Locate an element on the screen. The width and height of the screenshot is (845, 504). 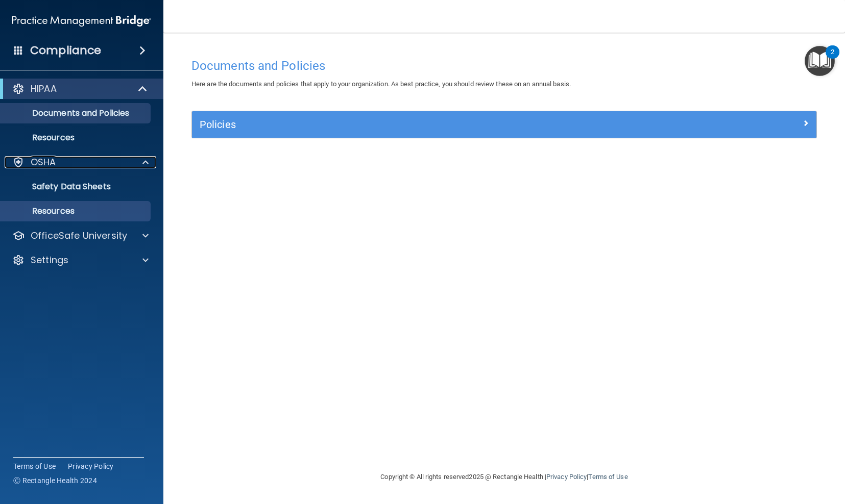
h4: Compliance is located at coordinates (66, 50).